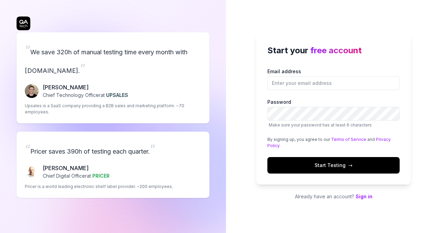 The height and width of the screenshot is (233, 441). I want to click on div: By signing up, you agree to our and, so click(333, 143).